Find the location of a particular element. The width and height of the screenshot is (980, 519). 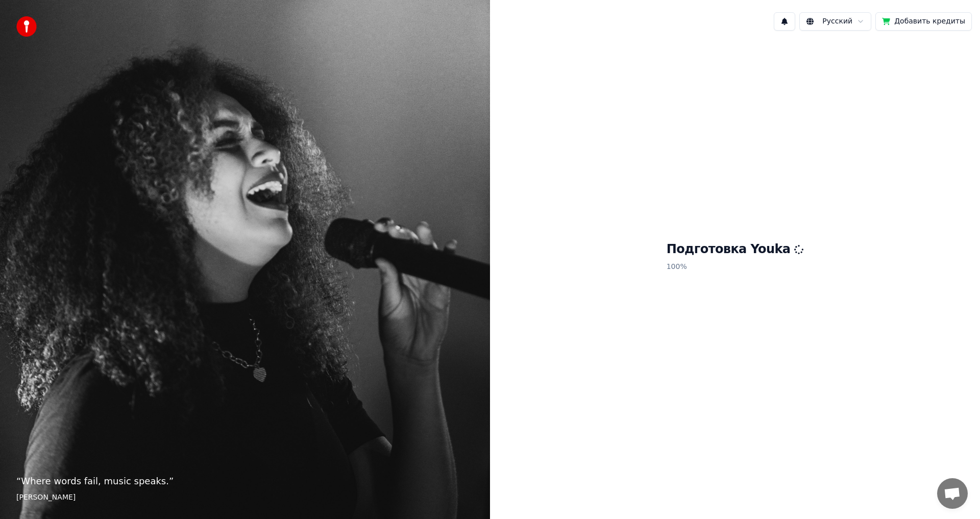

button: Добавить кредиты is located at coordinates (923, 22).